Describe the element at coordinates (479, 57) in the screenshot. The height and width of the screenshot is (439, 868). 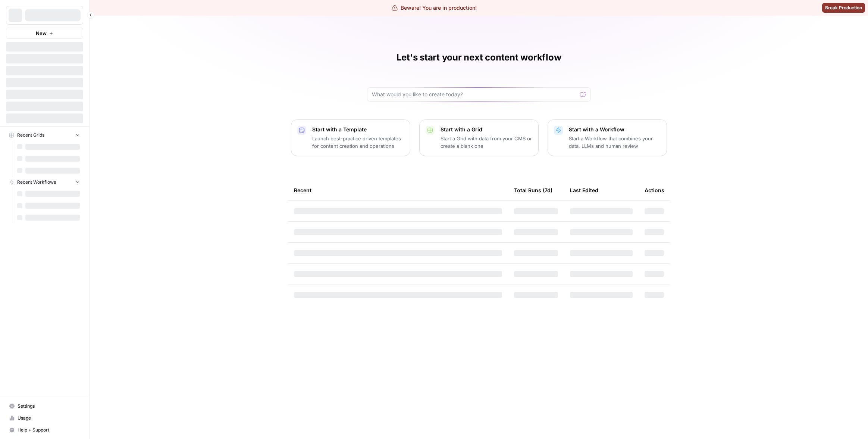
I see `h1: Let's start your next content workflow` at that location.